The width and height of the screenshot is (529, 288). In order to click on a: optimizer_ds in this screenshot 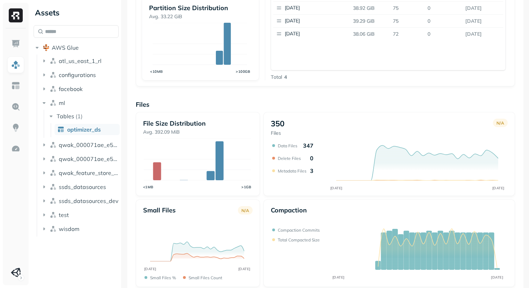, I will do `click(87, 129)`.